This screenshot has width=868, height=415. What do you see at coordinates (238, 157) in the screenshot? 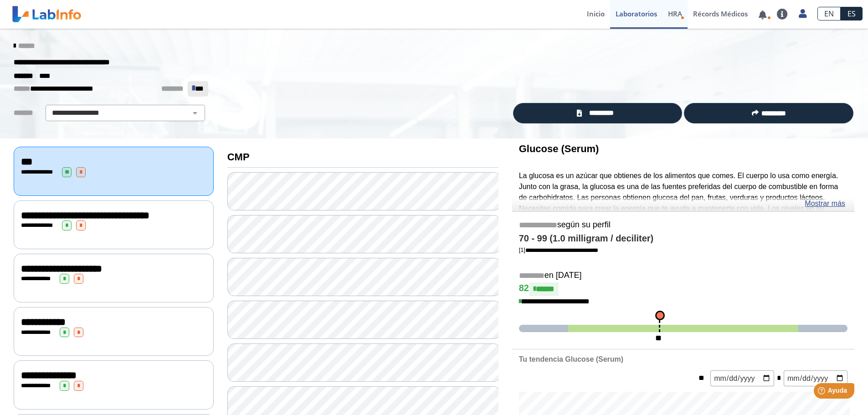
I see `b: CMP` at bounding box center [238, 157].